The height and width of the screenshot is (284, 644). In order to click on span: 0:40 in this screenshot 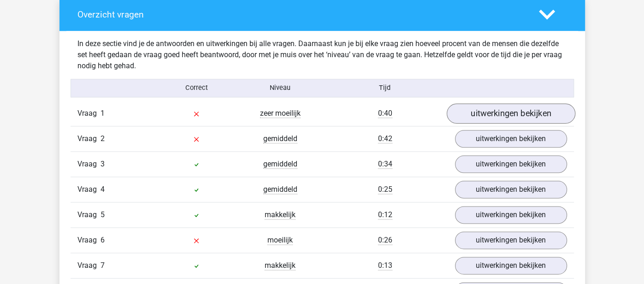, I will do `click(385, 113)`.